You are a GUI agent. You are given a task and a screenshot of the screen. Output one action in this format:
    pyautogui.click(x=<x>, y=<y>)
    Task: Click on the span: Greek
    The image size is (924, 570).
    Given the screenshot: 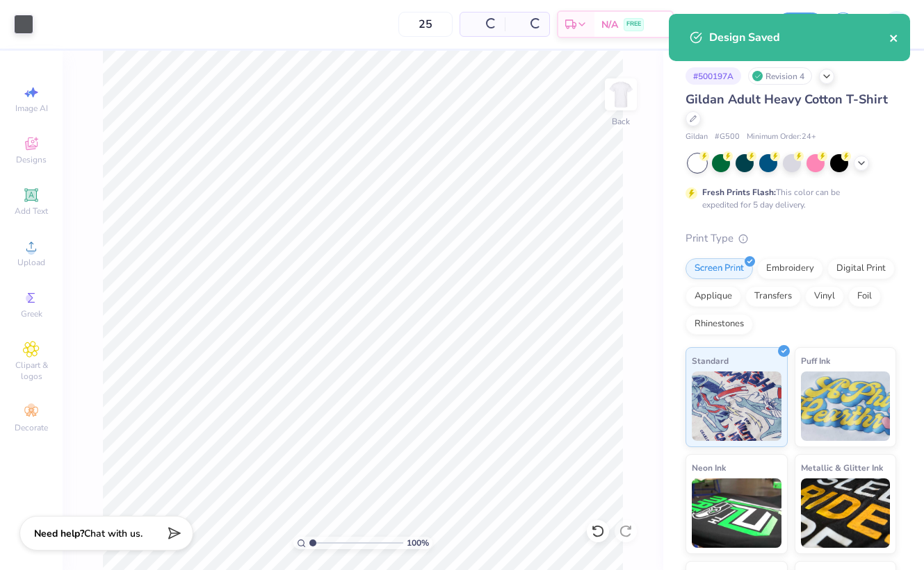 What is the action you would take?
    pyautogui.click(x=31, y=314)
    